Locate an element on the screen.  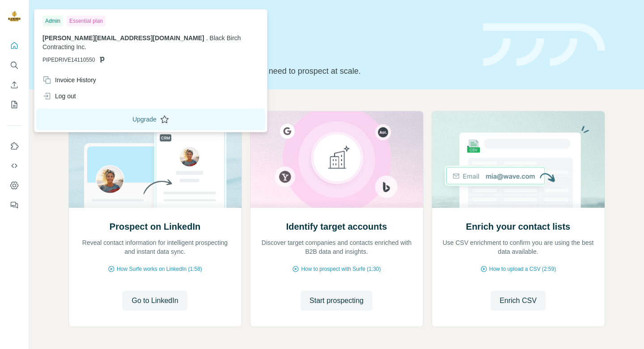
h1: Let’s prospect together is located at coordinates (270, 50).